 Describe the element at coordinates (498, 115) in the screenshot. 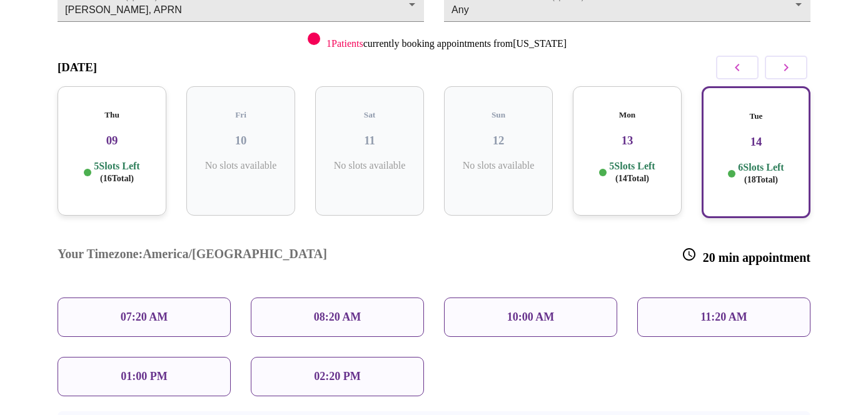

I see `h5: Sun` at that location.